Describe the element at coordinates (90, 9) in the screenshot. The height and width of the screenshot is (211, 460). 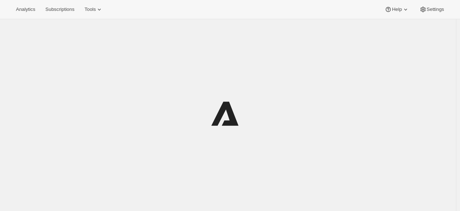
I see `span: Tools` at that location.